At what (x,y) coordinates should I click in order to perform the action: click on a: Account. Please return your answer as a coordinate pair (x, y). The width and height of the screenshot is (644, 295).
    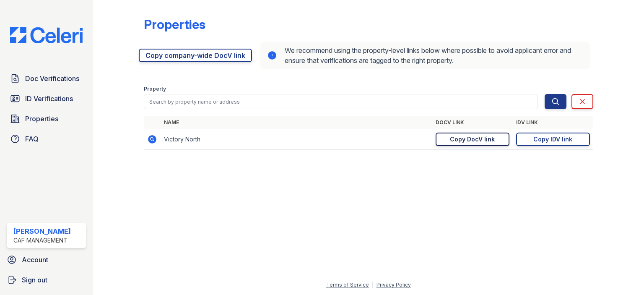
    Looking at the image, I should click on (46, 260).